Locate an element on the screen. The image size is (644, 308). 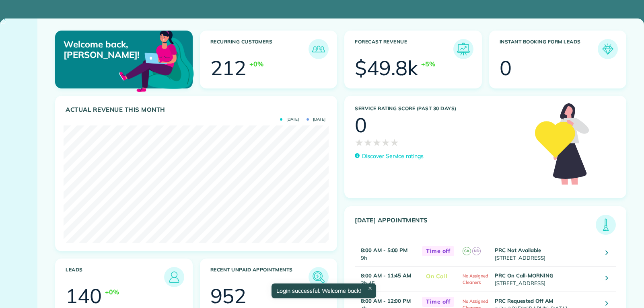
div: 140 is located at coordinates (84, 296).